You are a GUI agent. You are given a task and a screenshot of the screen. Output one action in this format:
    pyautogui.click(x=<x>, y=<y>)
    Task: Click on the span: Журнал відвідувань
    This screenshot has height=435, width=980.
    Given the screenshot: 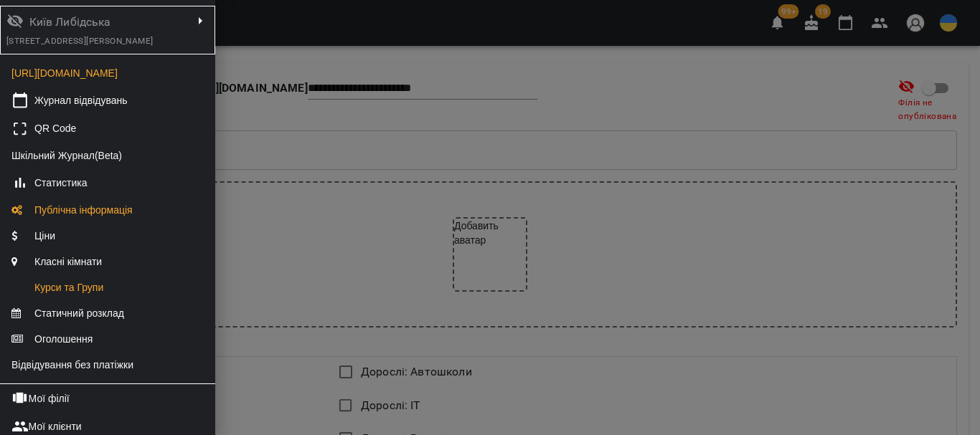 What is the action you would take?
    pyautogui.click(x=81, y=100)
    